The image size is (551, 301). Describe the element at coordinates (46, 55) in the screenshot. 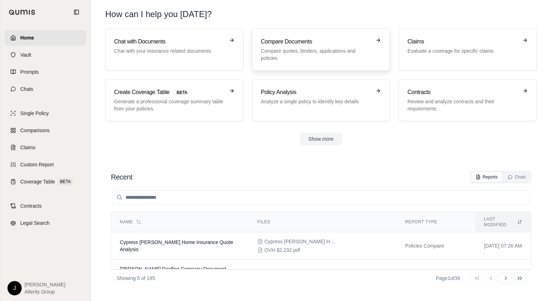

I see `a: Vault` at that location.